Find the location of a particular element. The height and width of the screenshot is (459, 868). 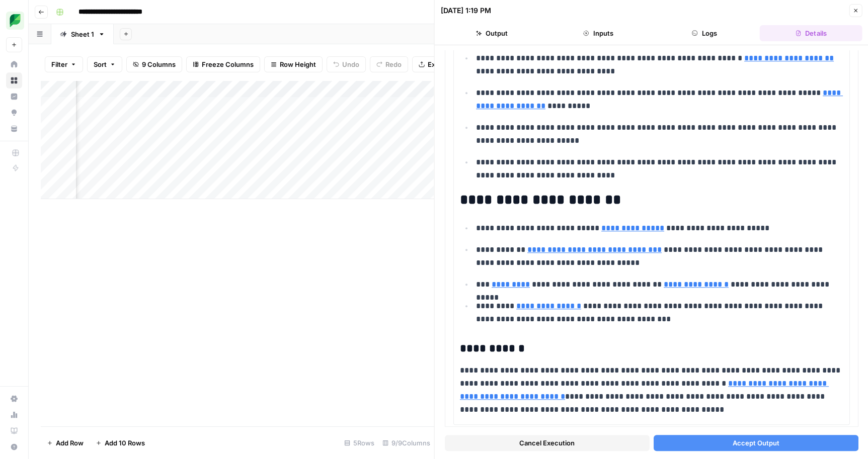

a: Your Data is located at coordinates (14, 129).